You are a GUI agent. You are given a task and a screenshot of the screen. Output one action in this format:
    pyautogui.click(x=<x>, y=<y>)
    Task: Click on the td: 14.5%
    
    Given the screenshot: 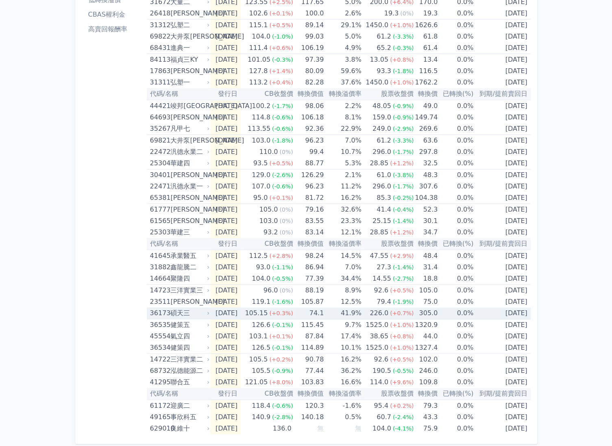 What is the action you would take?
    pyautogui.click(x=342, y=256)
    